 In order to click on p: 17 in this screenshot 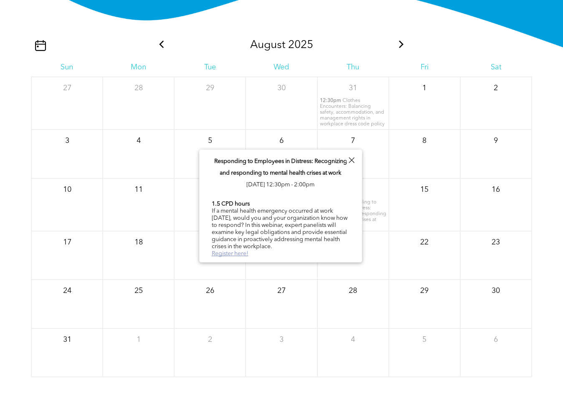, I will do `click(67, 242)`.